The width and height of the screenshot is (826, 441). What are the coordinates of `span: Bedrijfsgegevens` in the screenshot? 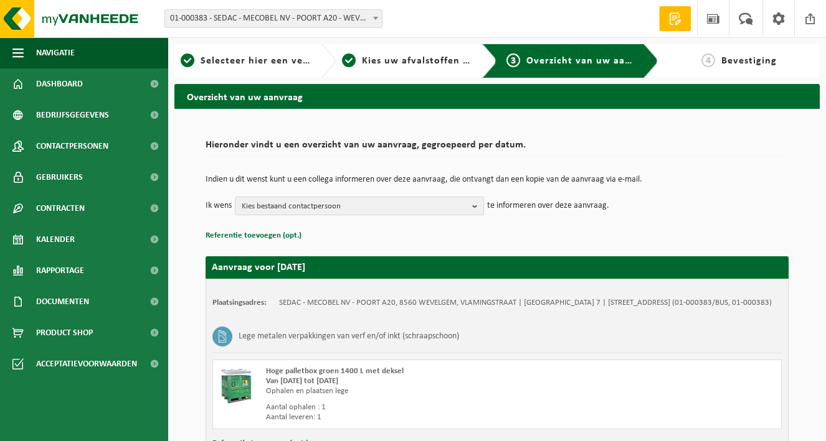 It's located at (72, 115).